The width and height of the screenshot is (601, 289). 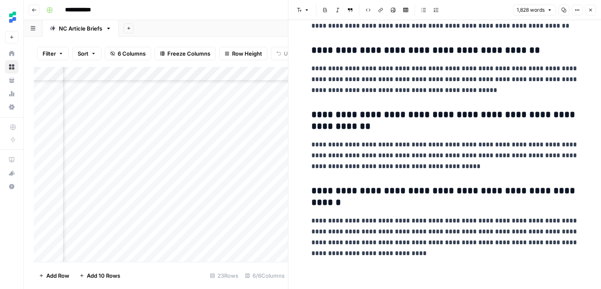 I want to click on button: Filter, so click(x=53, y=53).